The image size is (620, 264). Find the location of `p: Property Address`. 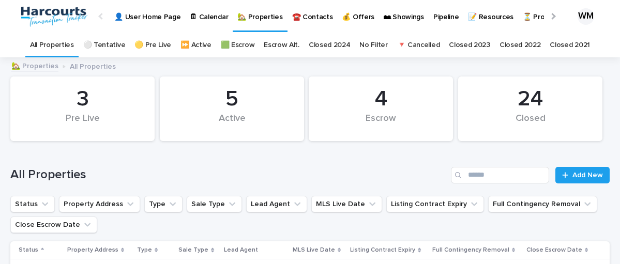

p: Property Address is located at coordinates (93, 250).